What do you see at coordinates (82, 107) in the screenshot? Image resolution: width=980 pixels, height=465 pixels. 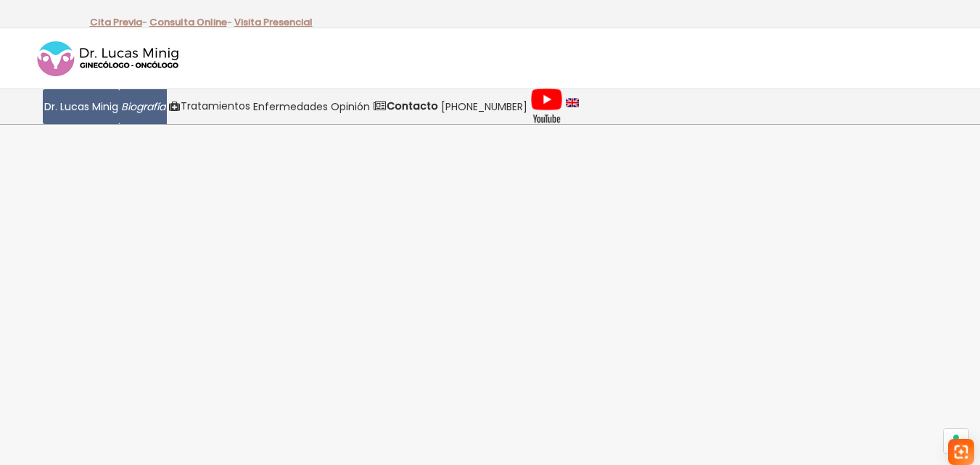 I see `a: Dr. Lucas Minig` at bounding box center [82, 107].